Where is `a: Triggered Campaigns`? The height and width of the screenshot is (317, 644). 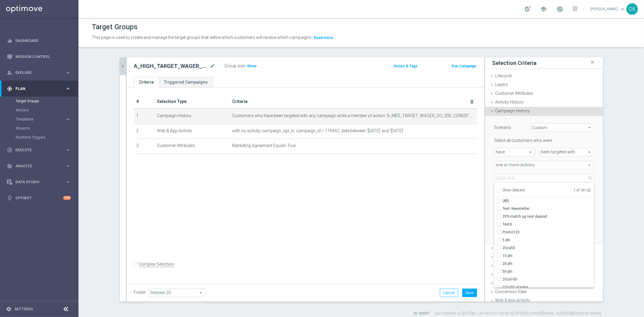 a: Triggered Campaigns is located at coordinates (186, 82).